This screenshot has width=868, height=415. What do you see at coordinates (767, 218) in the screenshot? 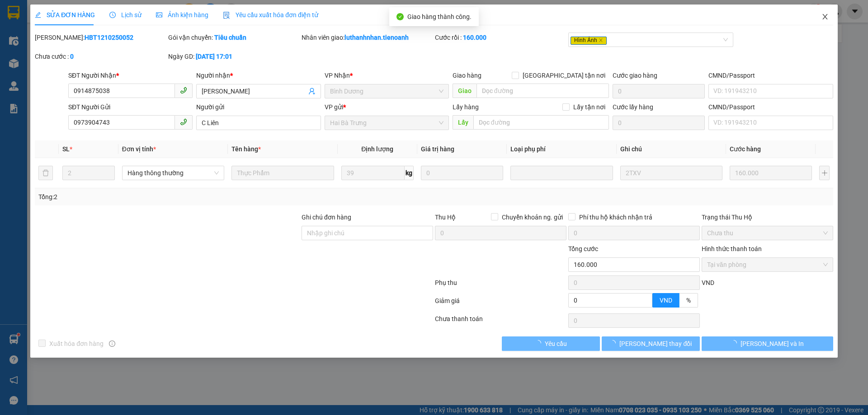
I see `div: Trạng thái Thu Hộ` at bounding box center [767, 218].